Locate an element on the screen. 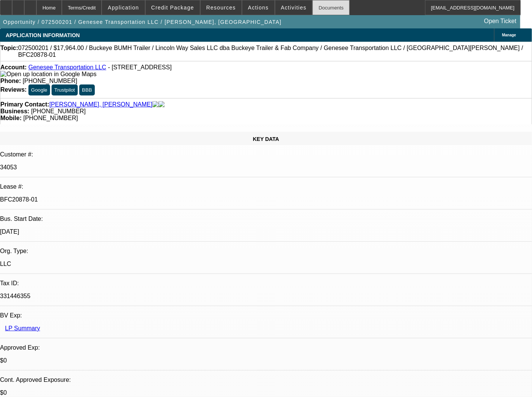 The image size is (532, 397). span: Activities is located at coordinates (294, 8).